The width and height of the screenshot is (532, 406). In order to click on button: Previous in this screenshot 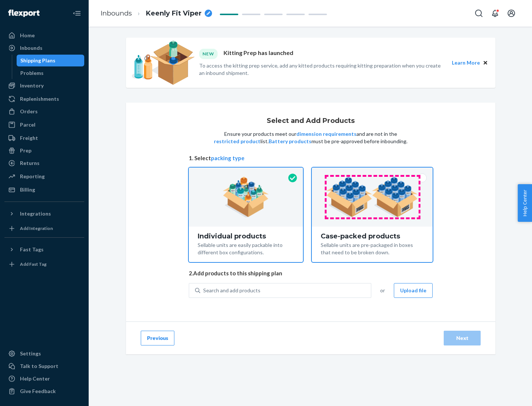, I will do `click(157, 338)`.